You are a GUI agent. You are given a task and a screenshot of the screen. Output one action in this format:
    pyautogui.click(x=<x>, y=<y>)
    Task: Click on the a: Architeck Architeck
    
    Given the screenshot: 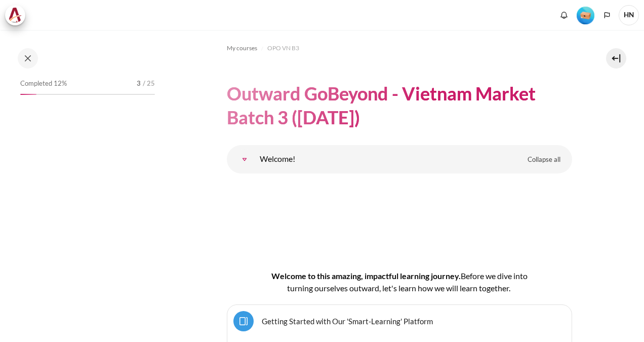 What is the action you would take?
    pyautogui.click(x=18, y=15)
    